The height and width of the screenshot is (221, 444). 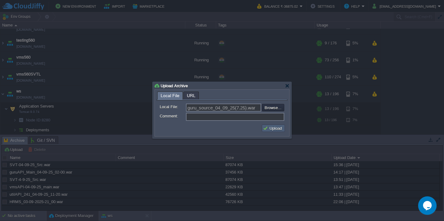 What do you see at coordinates (273, 128) in the screenshot?
I see `button: Upload` at bounding box center [273, 128].